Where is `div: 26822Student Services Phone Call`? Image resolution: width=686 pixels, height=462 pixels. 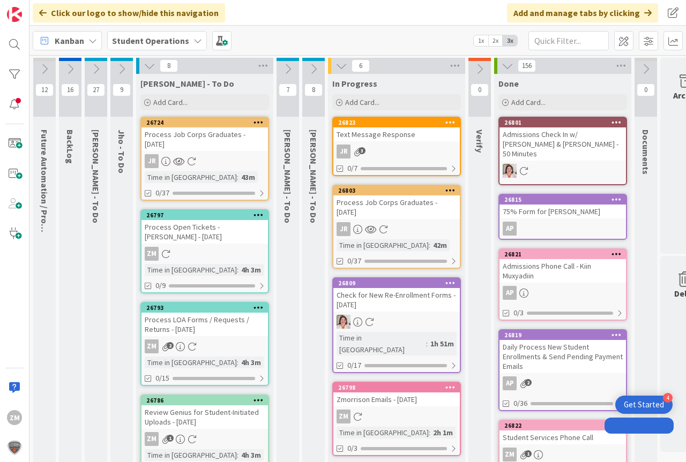 div: 26822Student Services Phone Call is located at coordinates (563, 433).